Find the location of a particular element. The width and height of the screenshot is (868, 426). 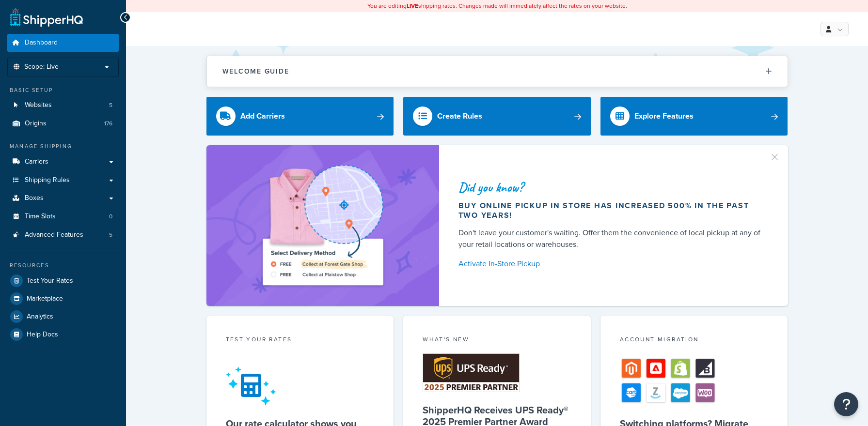

li: Carriers is located at coordinates (63, 162).